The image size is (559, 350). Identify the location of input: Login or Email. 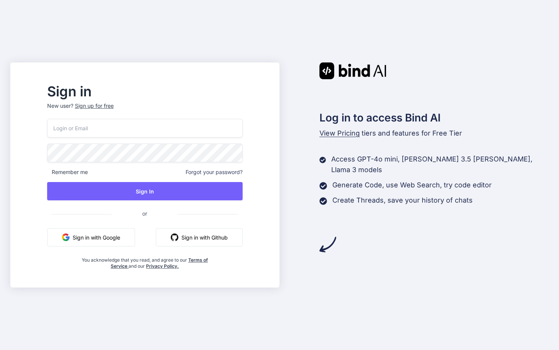
(145, 128).